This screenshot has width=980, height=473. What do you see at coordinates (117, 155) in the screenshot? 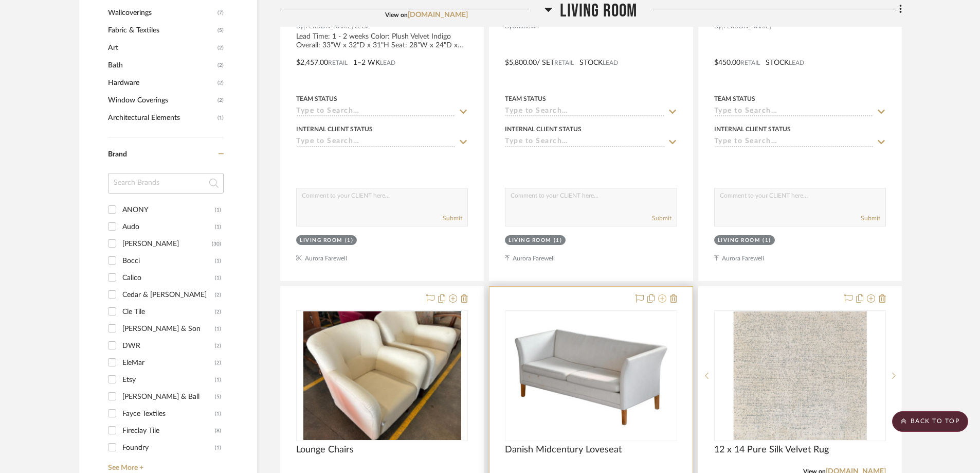
I see `span: Brand` at bounding box center [117, 155].